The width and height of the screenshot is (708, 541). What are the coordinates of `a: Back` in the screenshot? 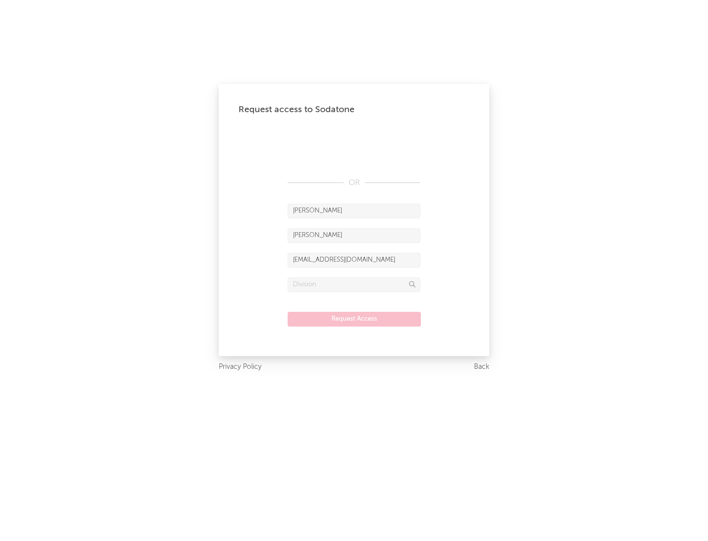 It's located at (482, 367).